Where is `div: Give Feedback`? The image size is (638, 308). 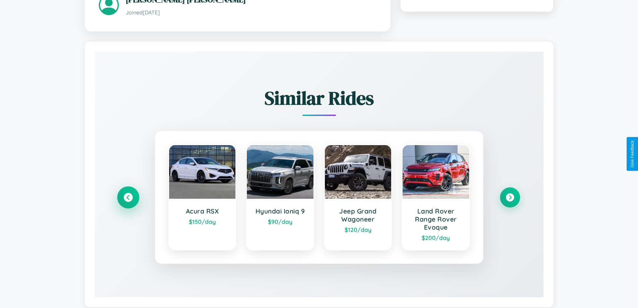
div: Give Feedback is located at coordinates (632, 154).